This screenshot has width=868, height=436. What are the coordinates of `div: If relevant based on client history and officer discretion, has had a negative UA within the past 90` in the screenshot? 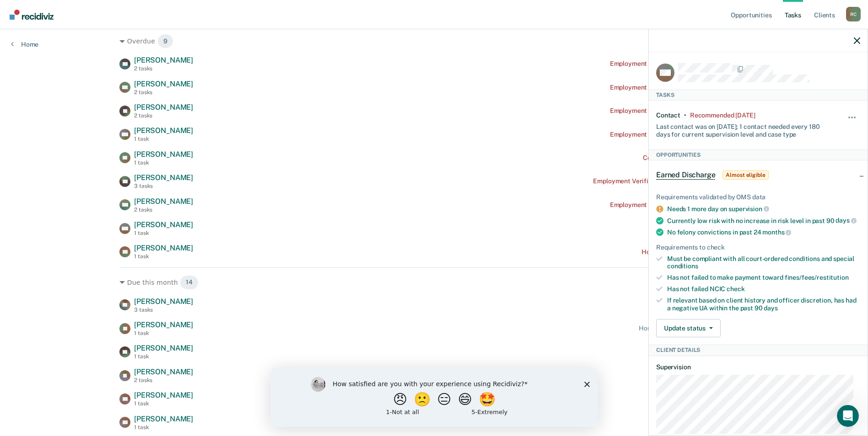 It's located at (764, 304).